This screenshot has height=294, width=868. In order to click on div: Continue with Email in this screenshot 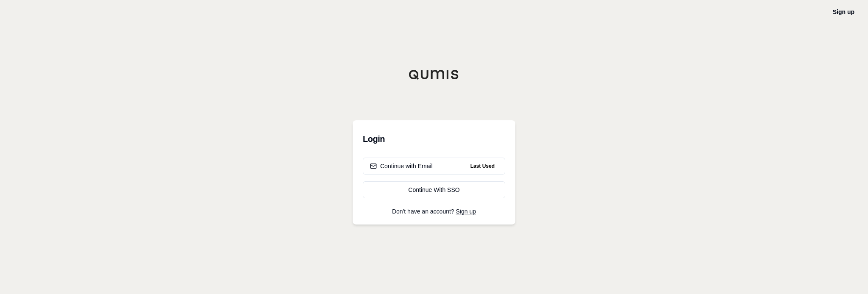, I will do `click(401, 166)`.